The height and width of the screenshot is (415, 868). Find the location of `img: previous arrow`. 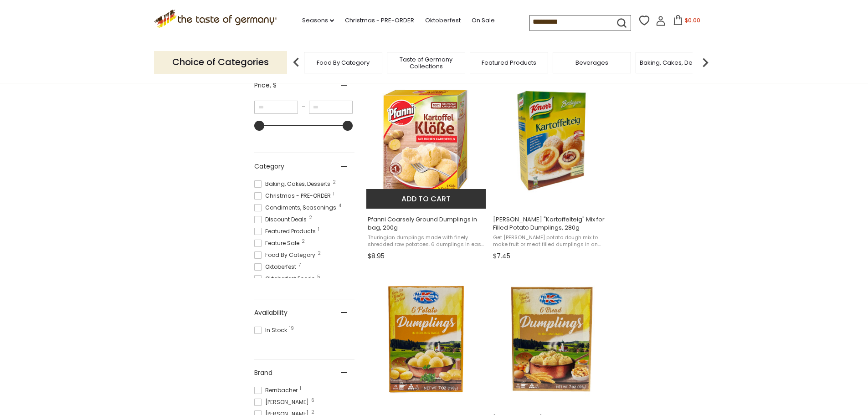

img: previous arrow is located at coordinates (296, 62).